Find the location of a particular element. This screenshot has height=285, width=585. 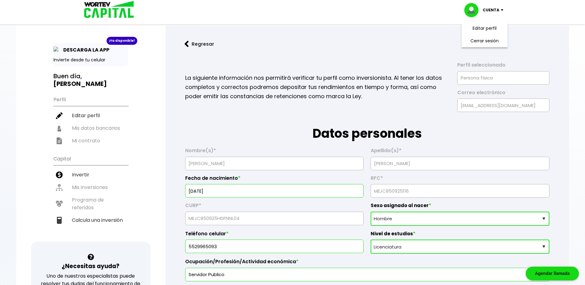

li: Calcula una inversión is located at coordinates (91, 220).